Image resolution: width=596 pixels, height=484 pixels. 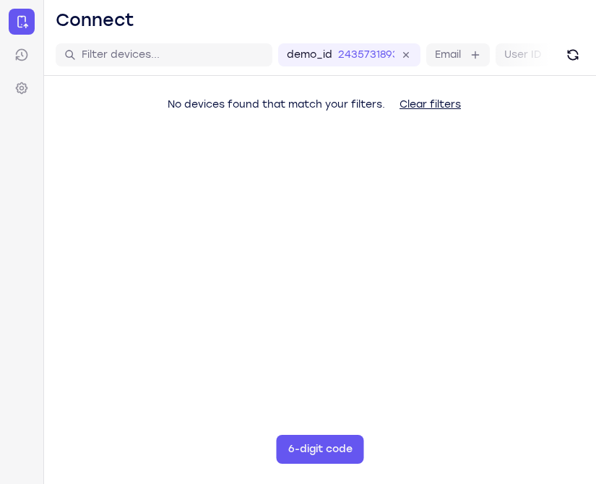 What do you see at coordinates (573, 55) in the screenshot?
I see `button: Refresh` at bounding box center [573, 55].